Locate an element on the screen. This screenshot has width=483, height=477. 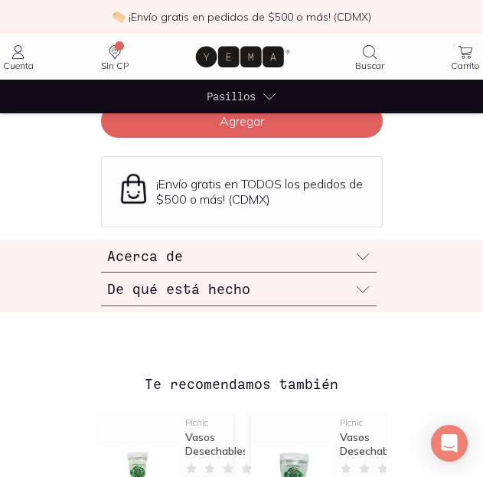
p: ¡Envío gratis en pedidos de $500 o más! (CDMX) is located at coordinates (250, 17).